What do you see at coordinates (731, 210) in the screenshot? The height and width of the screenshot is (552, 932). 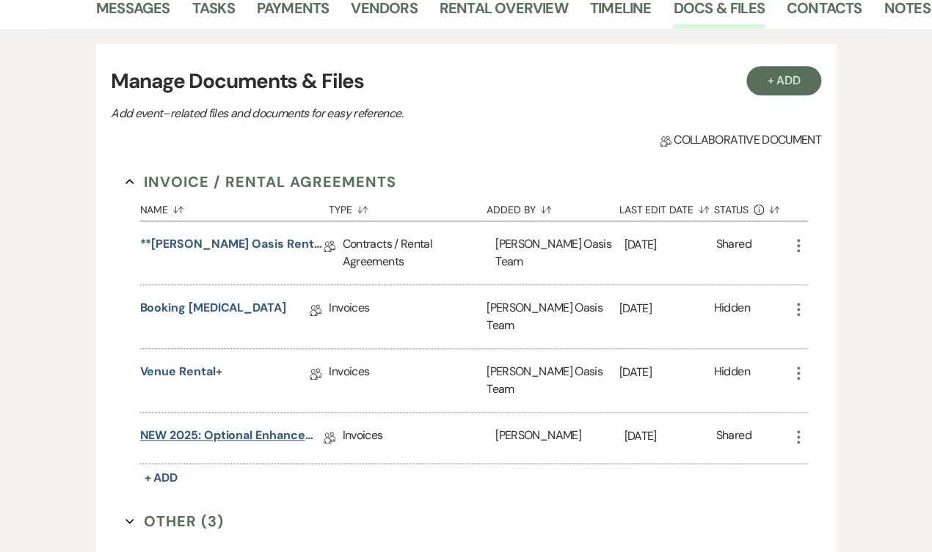 I see `span: Status` at bounding box center [731, 210].